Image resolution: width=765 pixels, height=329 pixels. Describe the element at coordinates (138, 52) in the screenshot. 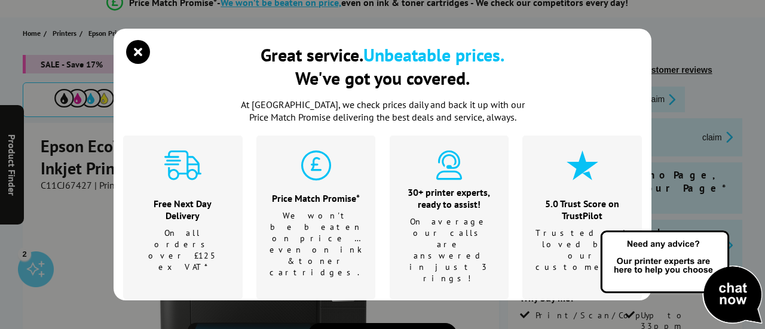

I see `button: close modal` at that location.